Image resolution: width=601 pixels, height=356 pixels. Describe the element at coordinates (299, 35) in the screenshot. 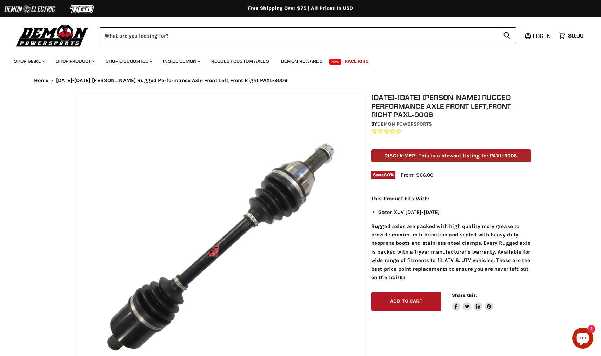

I see `input: When autocomplete results are available use up and down arrows to review and enter to select` at that location.